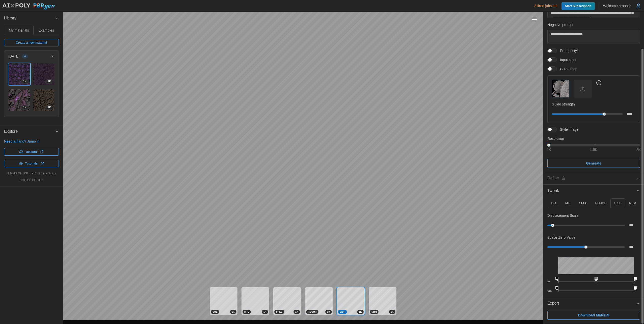 This screenshot has height=324, width=644. Describe the element at coordinates (560, 89) in the screenshot. I see `img: Guide map` at that location.